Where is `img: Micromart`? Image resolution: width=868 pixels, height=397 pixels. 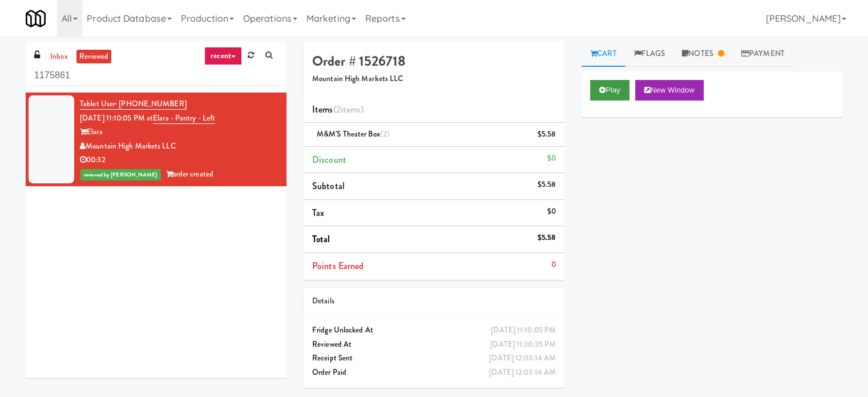 img: Micromart is located at coordinates (35, 19).